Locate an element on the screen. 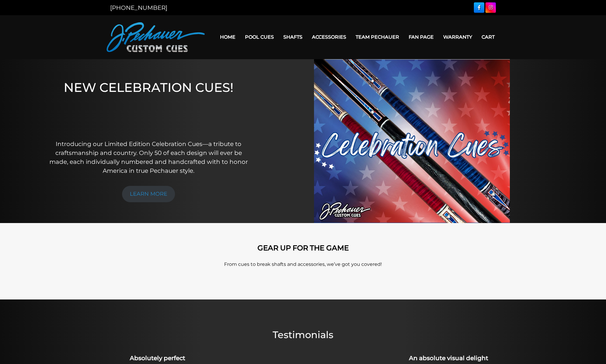  a: Home is located at coordinates (228, 37).